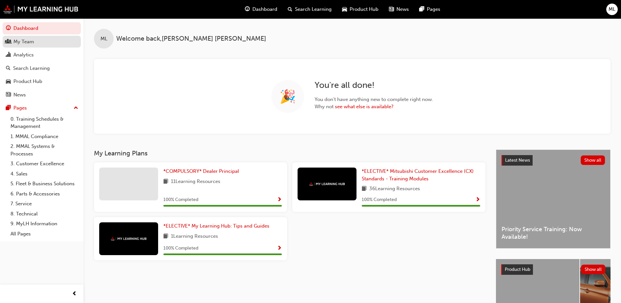 Image resolution: width=621 pixels, height=303 pixels. I want to click on div: Analytics, so click(24, 55).